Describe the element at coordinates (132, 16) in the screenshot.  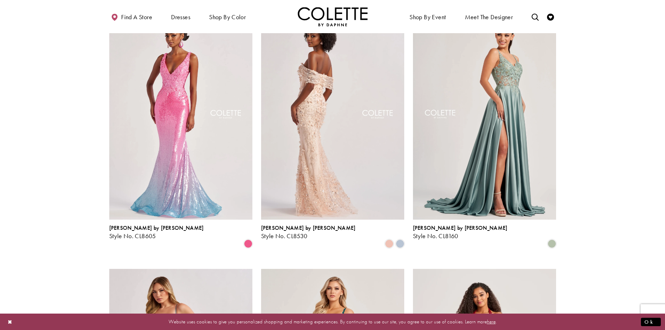
I see `a: Find a store` at that location.